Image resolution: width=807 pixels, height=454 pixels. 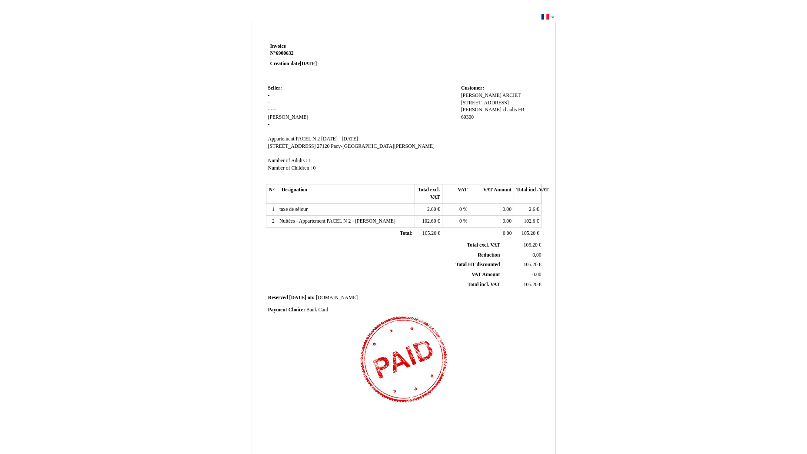 What do you see at coordinates (317, 309) in the screenshot?
I see `span: Bank Card` at bounding box center [317, 309].